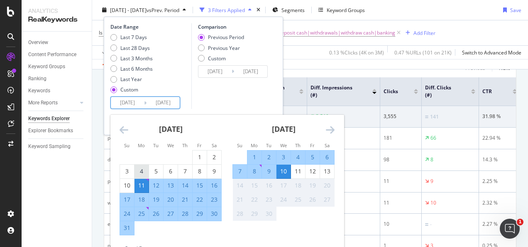 Image resolution: width=528 pixels, height=247 pixels. What do you see at coordinates (156, 171) in the screenshot?
I see `td: Choose Tuesday, August 5, 2025 as your check-in date. It’s available.` at bounding box center [156, 171].